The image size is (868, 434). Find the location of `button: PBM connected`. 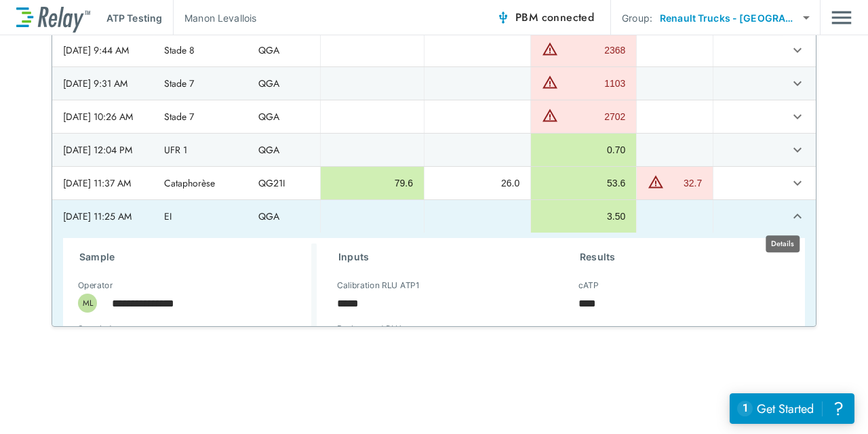

button: PBM connected is located at coordinates (545, 18).